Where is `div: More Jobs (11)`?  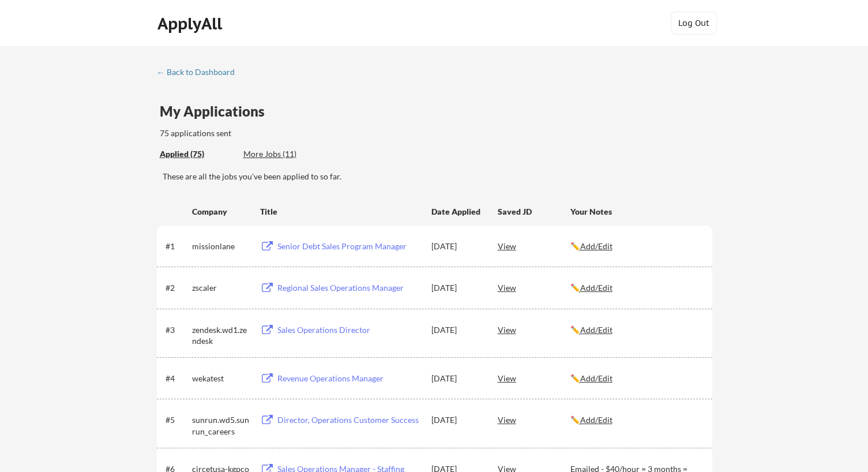 div: More Jobs (11) is located at coordinates (286, 154).